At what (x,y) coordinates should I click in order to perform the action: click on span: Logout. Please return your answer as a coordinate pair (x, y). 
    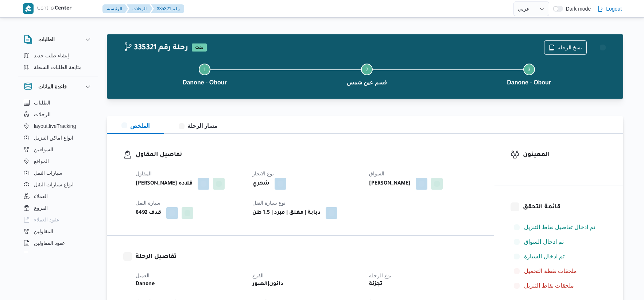
    Looking at the image, I should click on (613, 9).